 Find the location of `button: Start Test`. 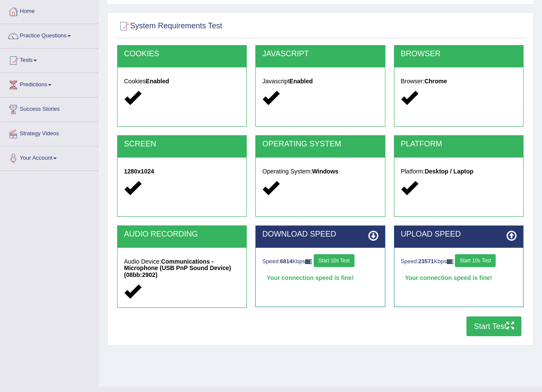

button: Start Test is located at coordinates (494, 326).